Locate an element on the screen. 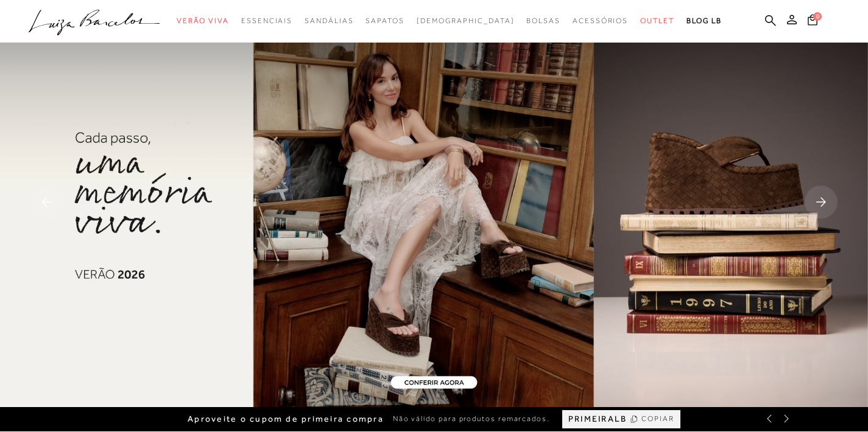  span: 0 is located at coordinates (818, 16).